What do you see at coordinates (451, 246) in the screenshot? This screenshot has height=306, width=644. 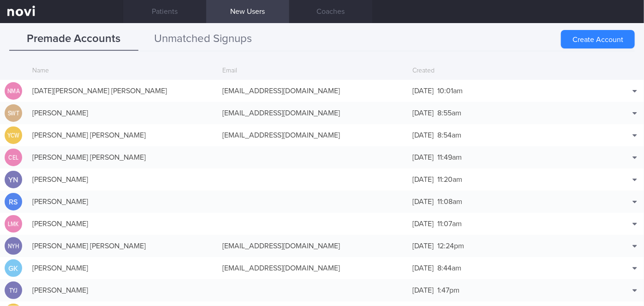 I see `span: 12:24pm` at bounding box center [451, 246].